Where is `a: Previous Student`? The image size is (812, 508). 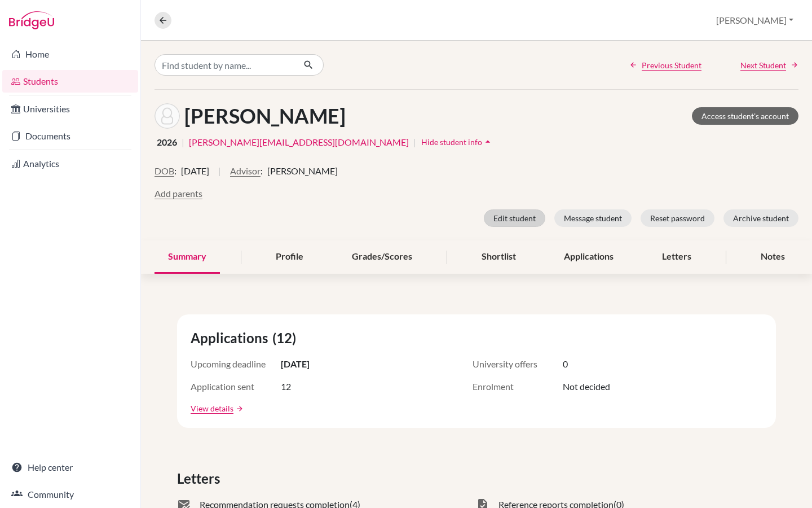 a: Previous Student is located at coordinates (665, 65).